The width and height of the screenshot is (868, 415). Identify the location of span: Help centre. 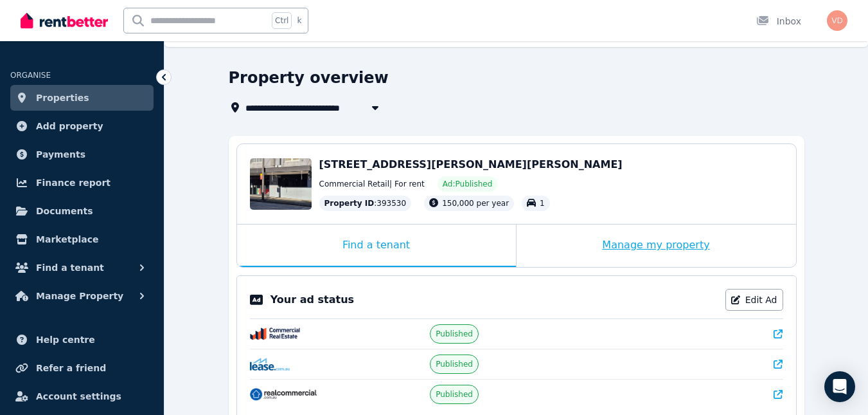
(66, 340).